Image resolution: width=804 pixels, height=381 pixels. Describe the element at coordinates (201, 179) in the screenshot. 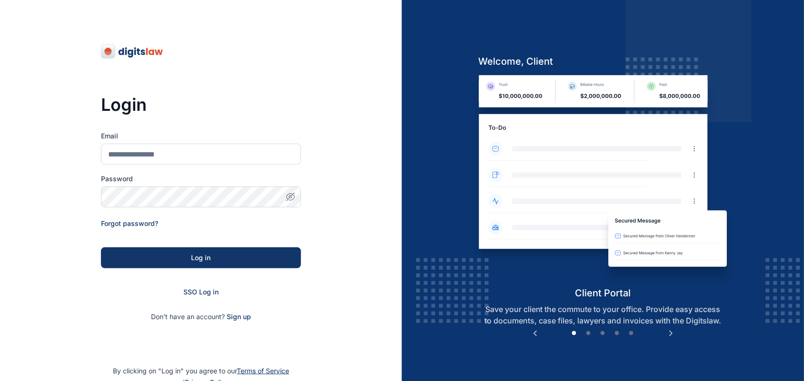

I see `label: Password` at that location.